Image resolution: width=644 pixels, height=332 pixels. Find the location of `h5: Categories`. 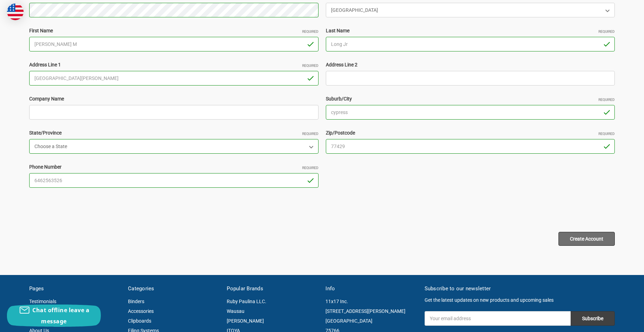

h5: Categories is located at coordinates (173, 289).